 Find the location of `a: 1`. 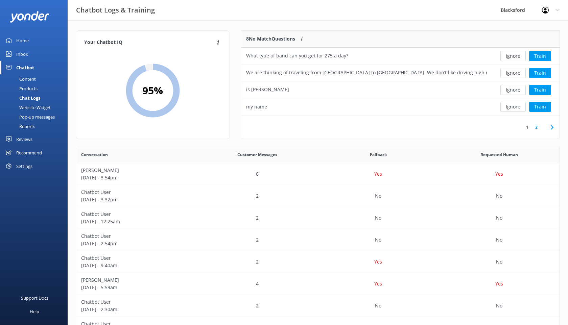

a: 1 is located at coordinates (527, 127).